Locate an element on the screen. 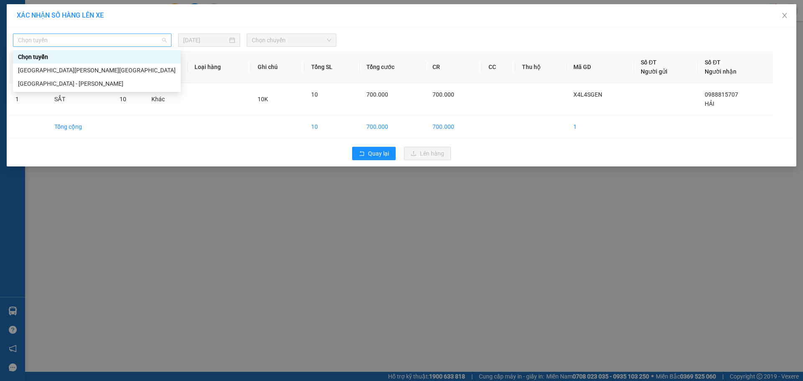  span: Người gửi is located at coordinates (654, 72).